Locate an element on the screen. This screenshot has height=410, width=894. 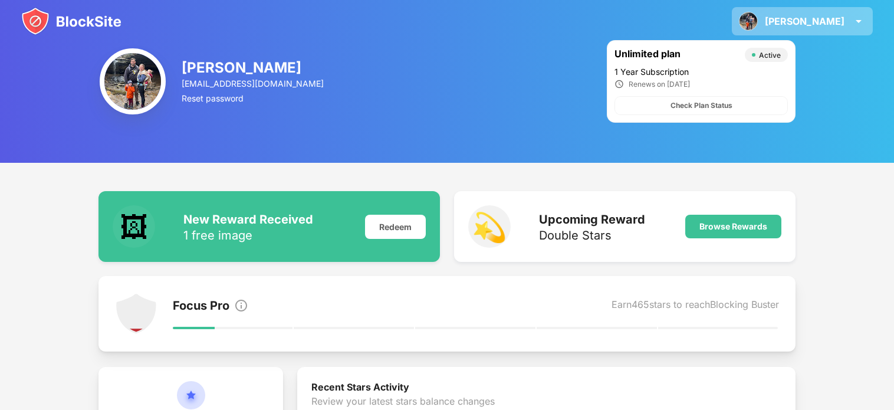
div: Browse Rewards is located at coordinates (733, 227).